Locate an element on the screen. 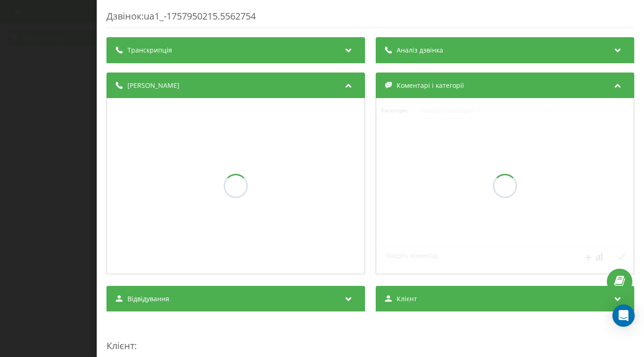 The height and width of the screenshot is (357, 644). span: Аналіз дзвінка is located at coordinates (420, 50).